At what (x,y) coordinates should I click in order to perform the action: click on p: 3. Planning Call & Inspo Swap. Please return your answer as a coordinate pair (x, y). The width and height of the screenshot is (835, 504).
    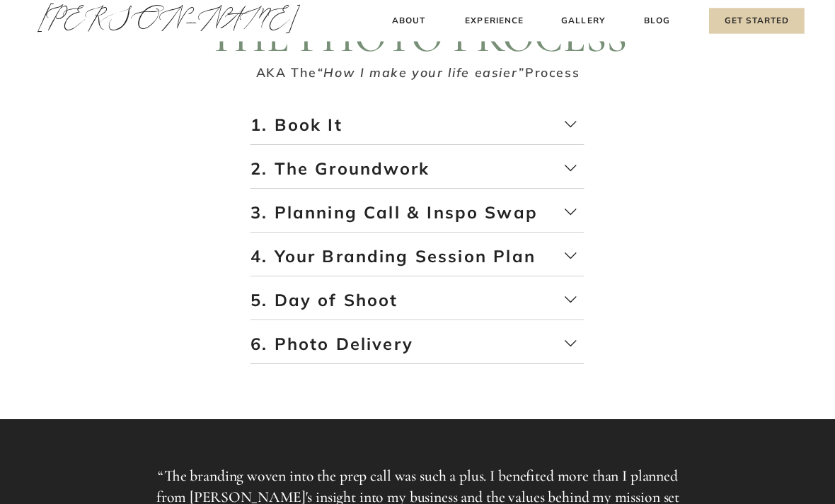
    Looking at the image, I should click on (417, 218).